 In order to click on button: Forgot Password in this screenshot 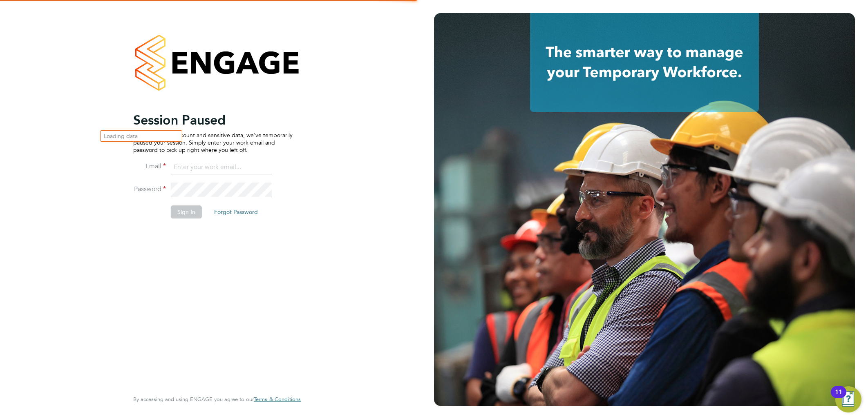, I will do `click(236, 212)`.